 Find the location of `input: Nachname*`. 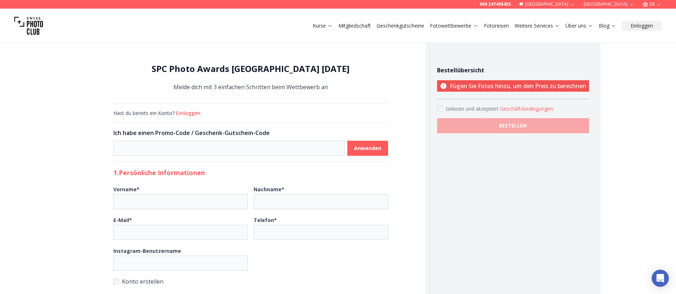

input: Nachname* is located at coordinates (321, 201).